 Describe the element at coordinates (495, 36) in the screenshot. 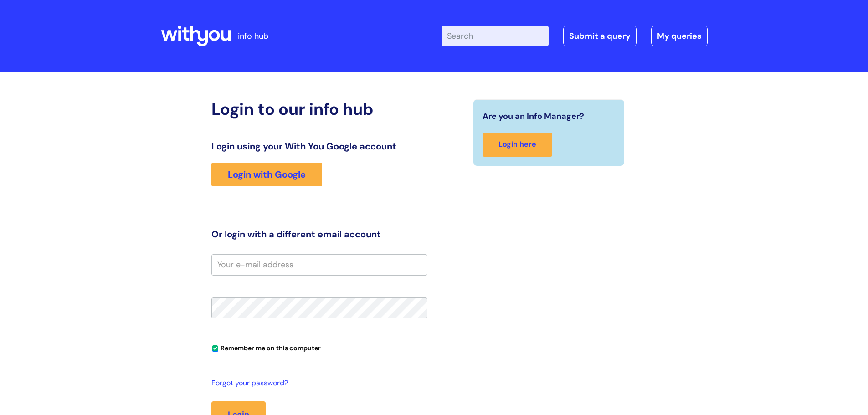

I see `input: Search` at that location.